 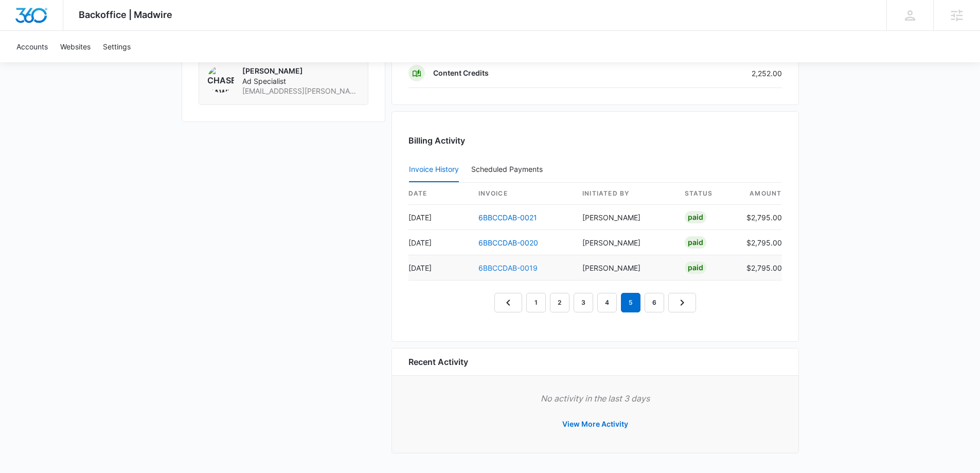 What do you see at coordinates (32, 46) in the screenshot?
I see `a: Accounts` at bounding box center [32, 46].